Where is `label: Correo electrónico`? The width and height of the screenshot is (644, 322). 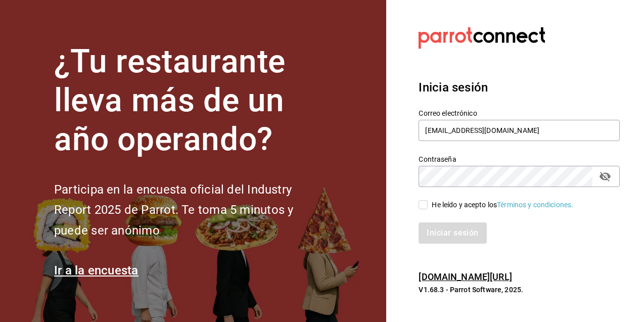 label: Correo electrónico is located at coordinates (519, 113).